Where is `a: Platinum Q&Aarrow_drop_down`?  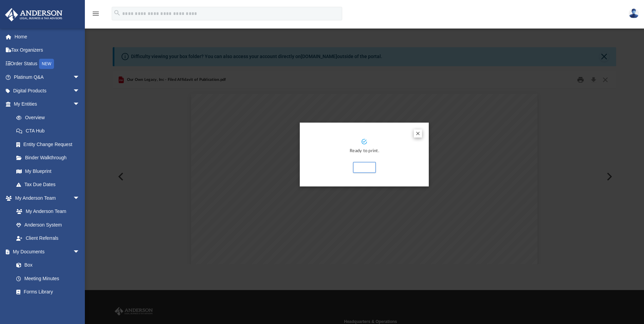
a: Platinum Q&Aarrow_drop_down is located at coordinates (47, 77).